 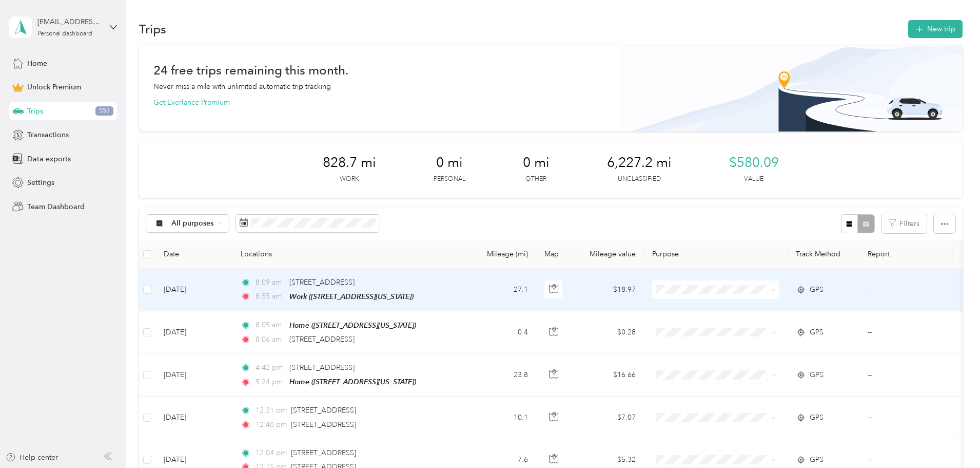 I want to click on span: 8:06 am, so click(x=270, y=340).